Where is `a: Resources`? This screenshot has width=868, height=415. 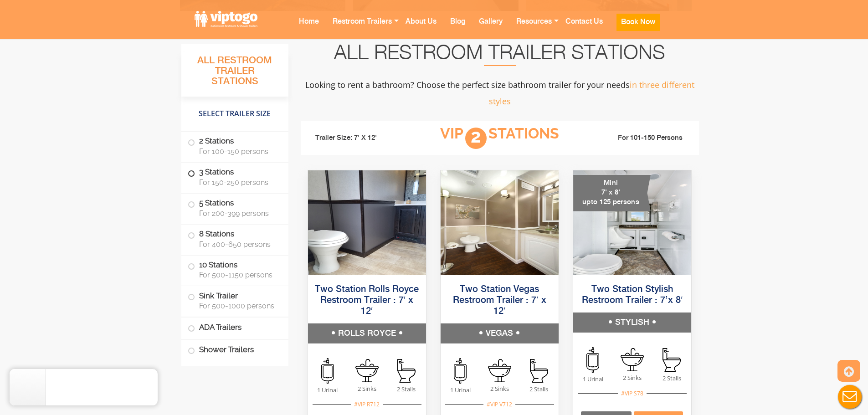
a: Resources is located at coordinates (534, 28).